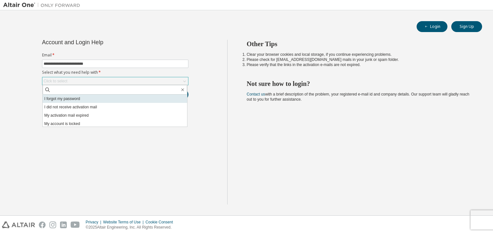 This screenshot has height=234, width=493. Describe the element at coordinates (358, 97) in the screenshot. I see `span: with a brief description of the problem, your registered e-mail id and company details. Our suppo...` at that location.